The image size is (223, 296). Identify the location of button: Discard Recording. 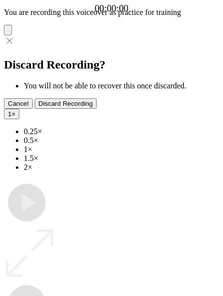
(66, 103).